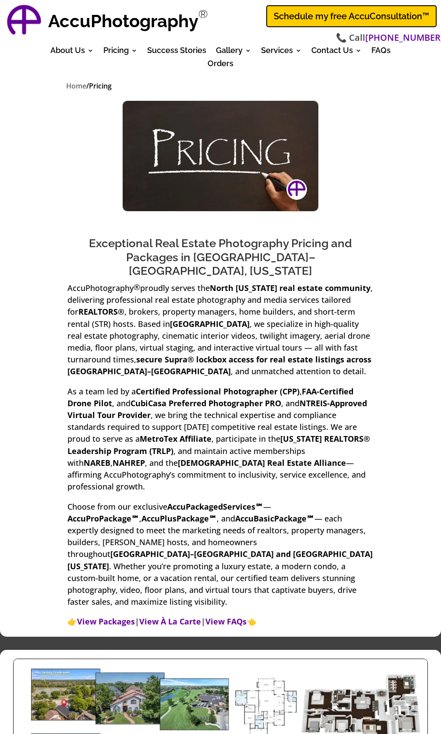 The height and width of the screenshot is (734, 441). I want to click on a: Gallery, so click(234, 52).